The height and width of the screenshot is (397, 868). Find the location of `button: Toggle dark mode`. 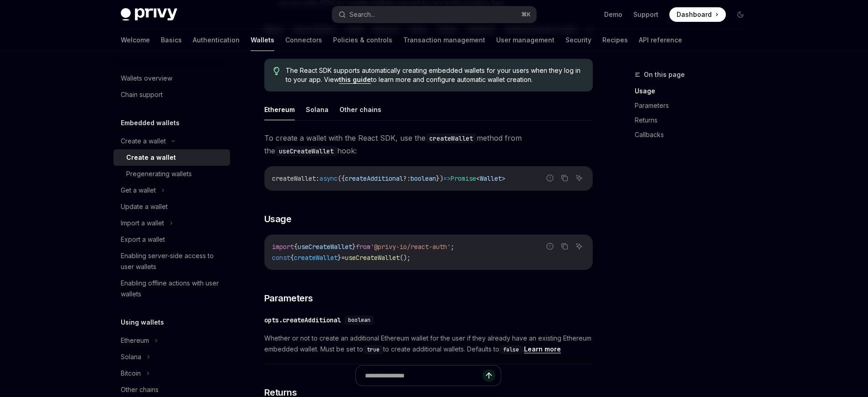

button: Toggle dark mode is located at coordinates (740, 15).